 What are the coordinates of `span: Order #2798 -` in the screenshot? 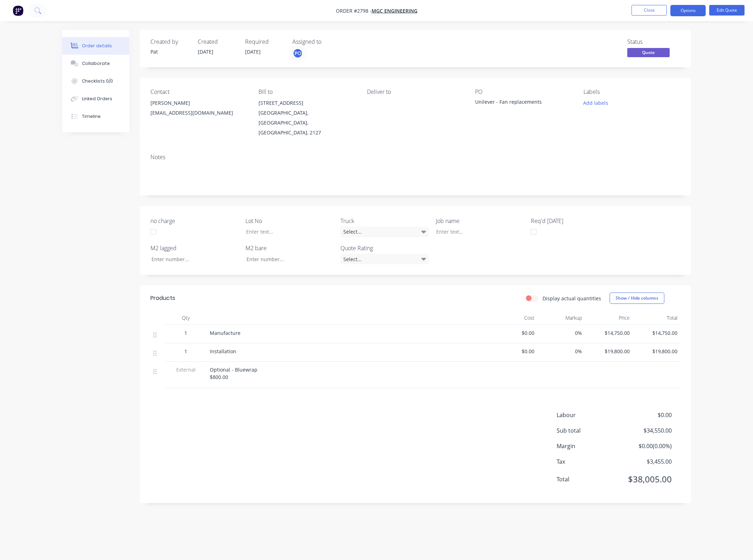 It's located at (354, 11).